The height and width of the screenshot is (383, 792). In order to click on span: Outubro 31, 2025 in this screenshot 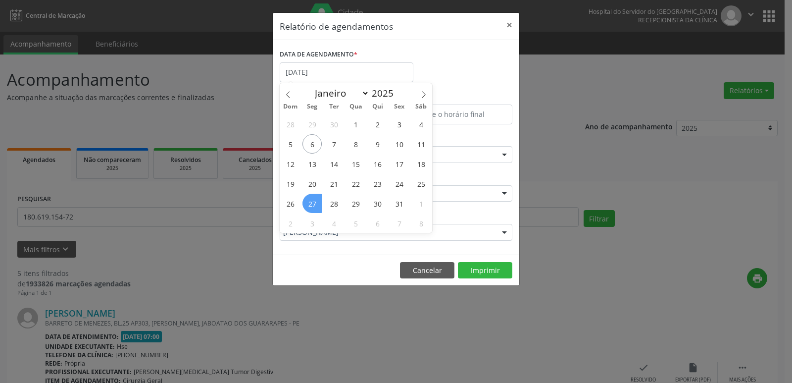, I will do `click(399, 203)`.